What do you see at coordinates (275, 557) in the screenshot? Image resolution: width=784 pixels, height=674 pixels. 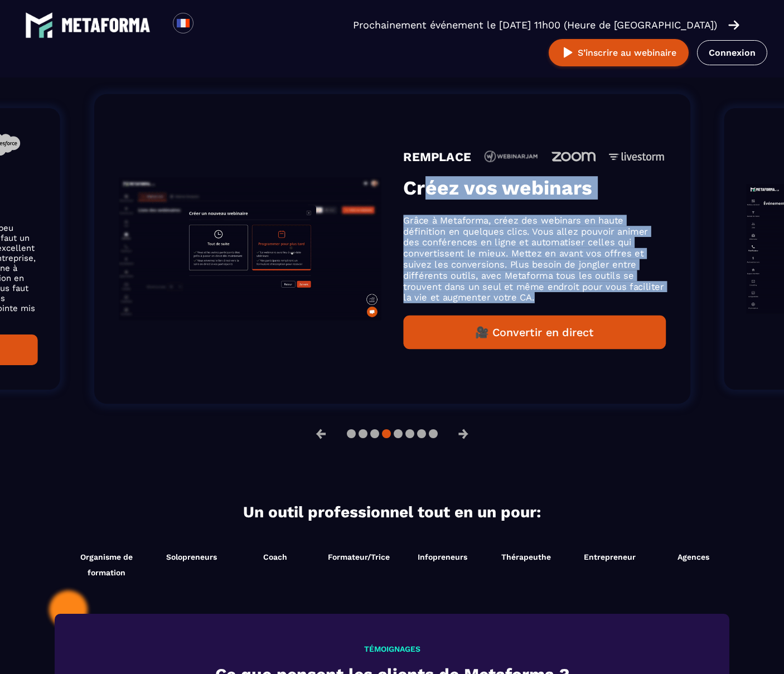 I see `span: Coach` at bounding box center [275, 557].